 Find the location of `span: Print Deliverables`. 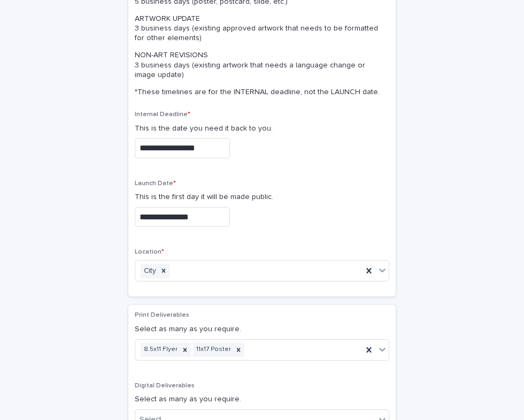

span: Print Deliverables is located at coordinates (162, 315).